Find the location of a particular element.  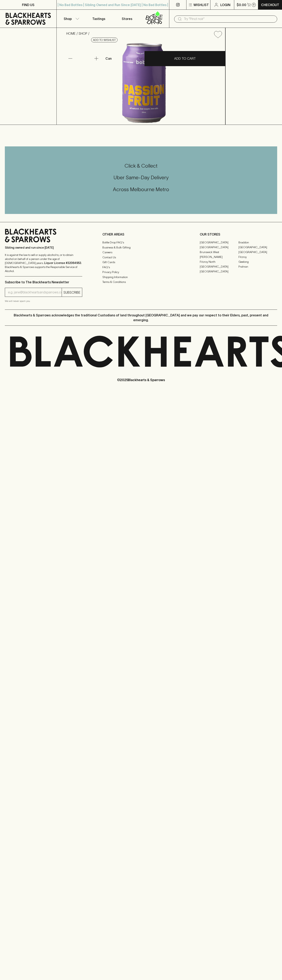

a: Braddon is located at coordinates (258, 242).